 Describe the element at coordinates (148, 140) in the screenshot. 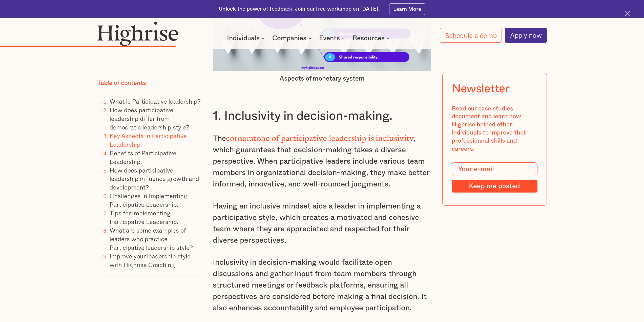

I see `a: Key Aspects in Participative Leadership.` at that location.